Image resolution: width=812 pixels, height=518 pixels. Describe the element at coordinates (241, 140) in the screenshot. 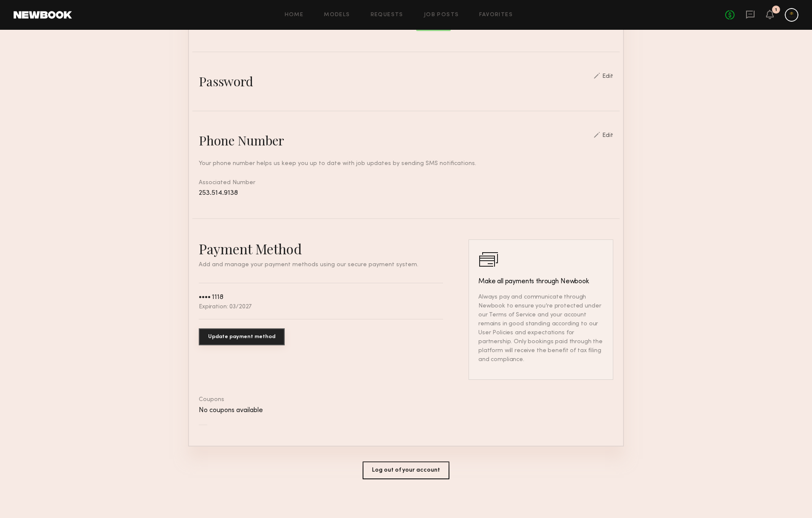

I see `div: Phone Number` at that location.